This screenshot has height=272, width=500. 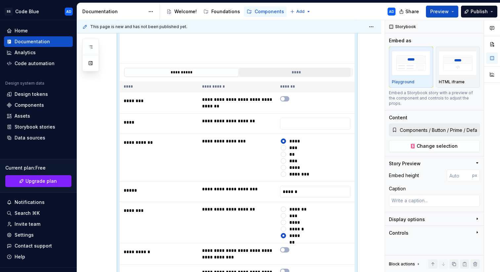 I want to click on button: Story Preview, so click(x=434, y=164).